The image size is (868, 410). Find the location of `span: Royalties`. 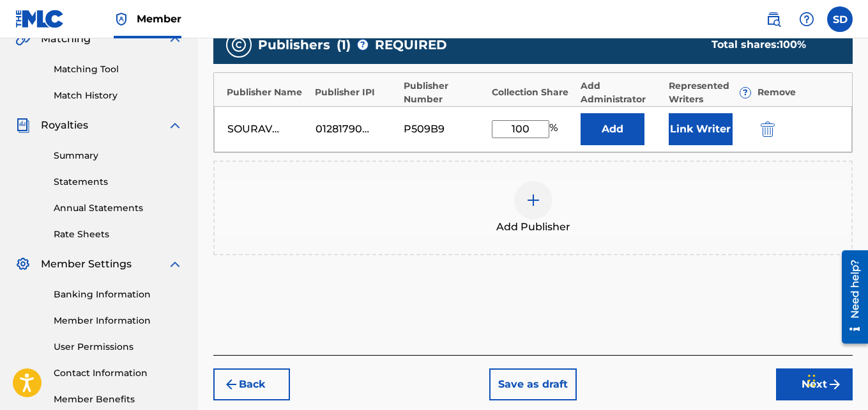

span: Royalties is located at coordinates (64, 126).